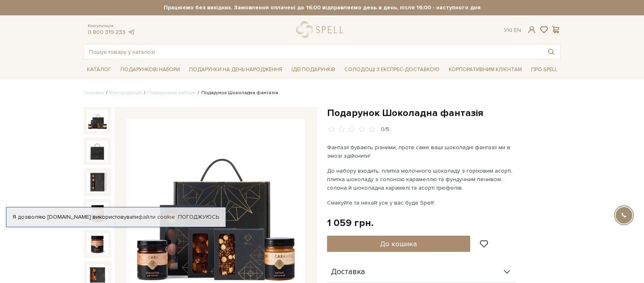 Image resolution: width=644 pixels, height=283 pixels. What do you see at coordinates (398, 244) in the screenshot?
I see `button: До кошика` at bounding box center [398, 244].